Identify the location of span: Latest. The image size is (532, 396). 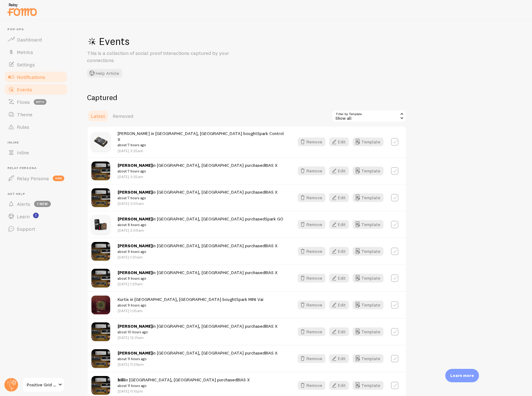
(98, 116).